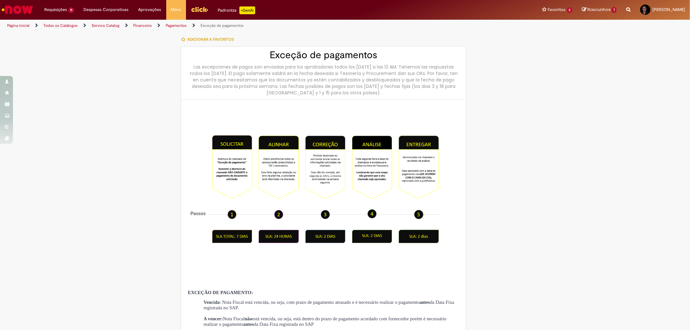  What do you see at coordinates (329, 305) in the screenshot?
I see `span: : Nota Fiscal está vencida, ou seja, com prazo de pagamento atrasado e é necessário realizar o pa...` at bounding box center [329, 305].